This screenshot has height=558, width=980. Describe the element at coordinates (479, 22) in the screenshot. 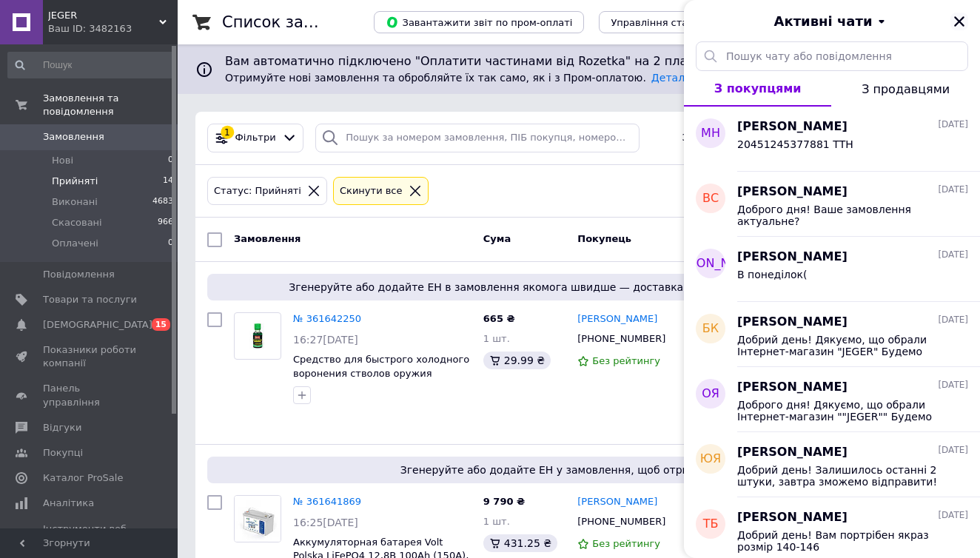

I see `span: Завантажити звіт по пром-оплаті` at that location.